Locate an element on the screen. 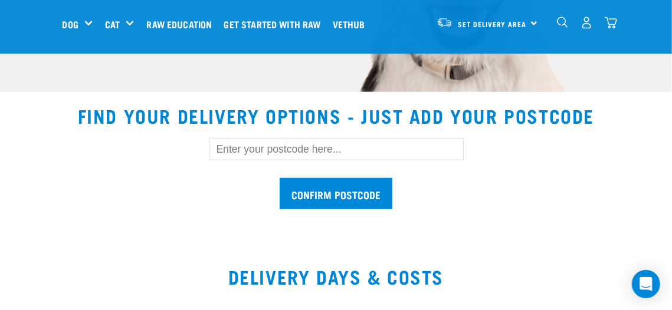 Image resolution: width=672 pixels, height=310 pixels. img: user.png is located at coordinates (586, 22).